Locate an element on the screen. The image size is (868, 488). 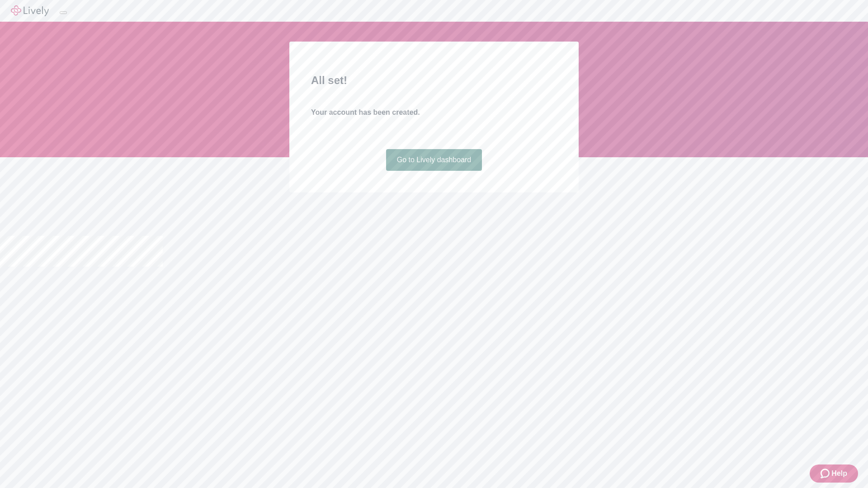
h4: Your account has been created. is located at coordinates (434, 112).